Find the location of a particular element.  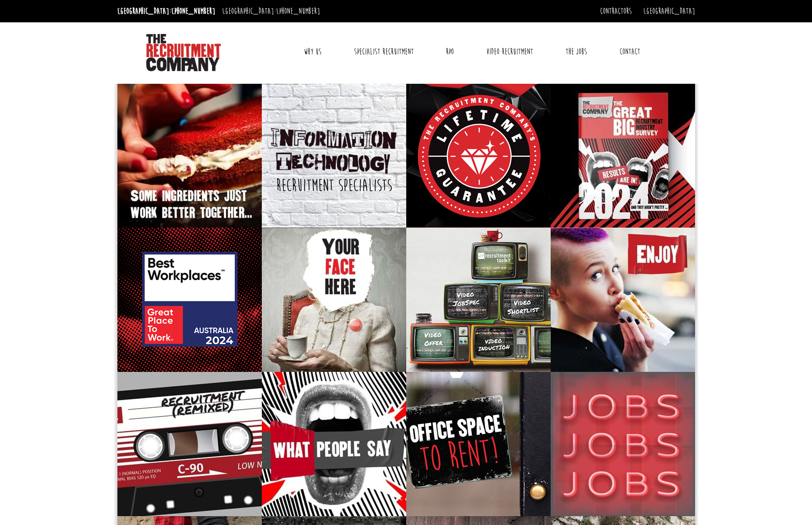

a: Video Recruitment is located at coordinates (510, 52).